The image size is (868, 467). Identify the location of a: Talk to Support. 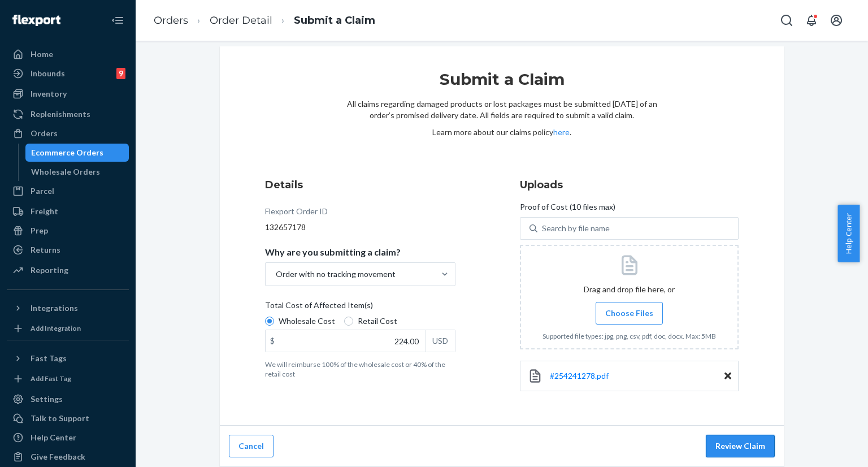
(68, 418).